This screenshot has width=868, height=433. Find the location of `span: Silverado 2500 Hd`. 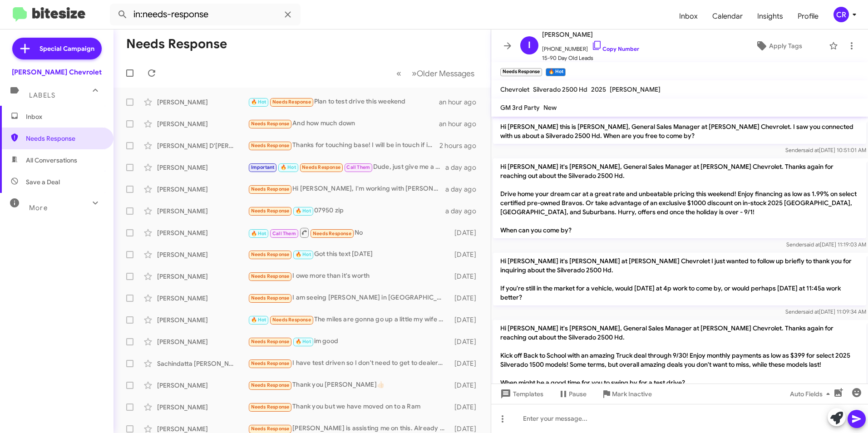

span: Silverado 2500 Hd is located at coordinates (560, 90).